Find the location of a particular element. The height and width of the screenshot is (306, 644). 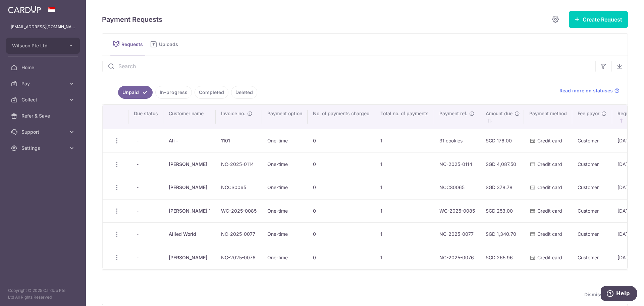

span: Payment option is located at coordinates (285, 113).